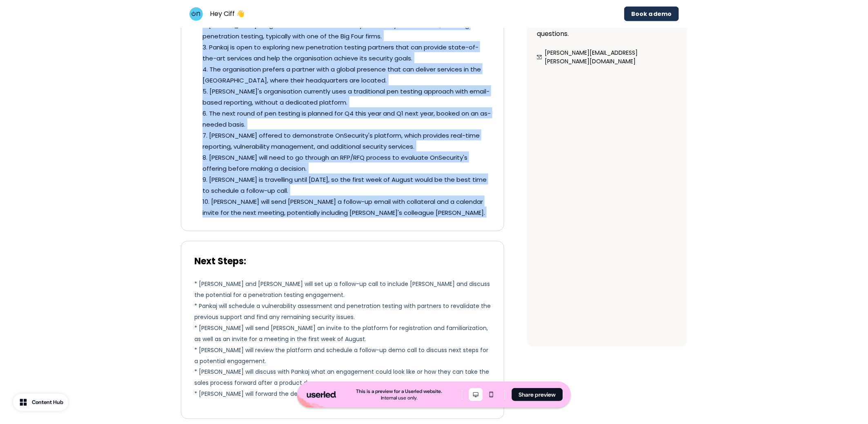 The height and width of the screenshot is (424, 868). Describe the element at coordinates (347, 119) in the screenshot. I see `span: 6. The next round of pen testing is planned for Q4 this year and Q1 next year, booked on an as-ne...` at that location.